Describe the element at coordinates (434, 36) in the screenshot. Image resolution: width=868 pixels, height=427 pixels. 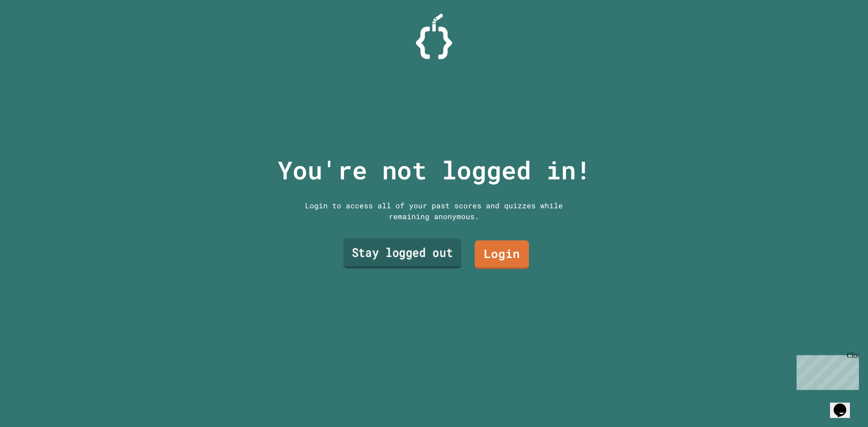
I see `img: Logo.svg` at that location.